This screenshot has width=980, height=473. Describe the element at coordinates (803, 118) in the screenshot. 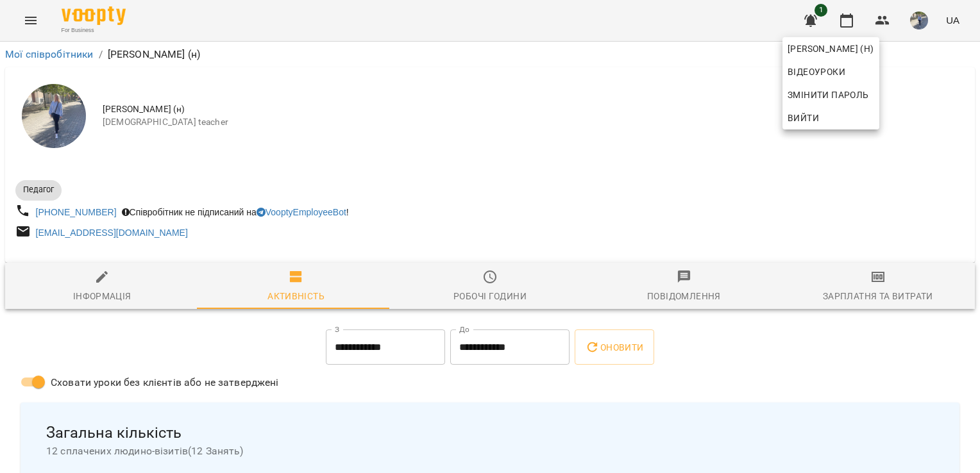

I see `span: Вийти` at that location.